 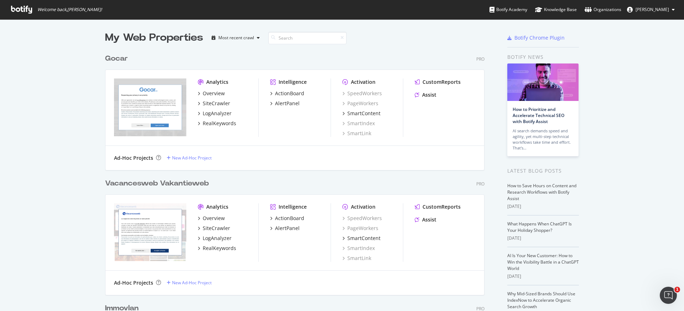 I want to click on a: AI Is Your New Customer: How to Win the Visibility Battle in a ChatGPT World, so click(x=543, y=262).